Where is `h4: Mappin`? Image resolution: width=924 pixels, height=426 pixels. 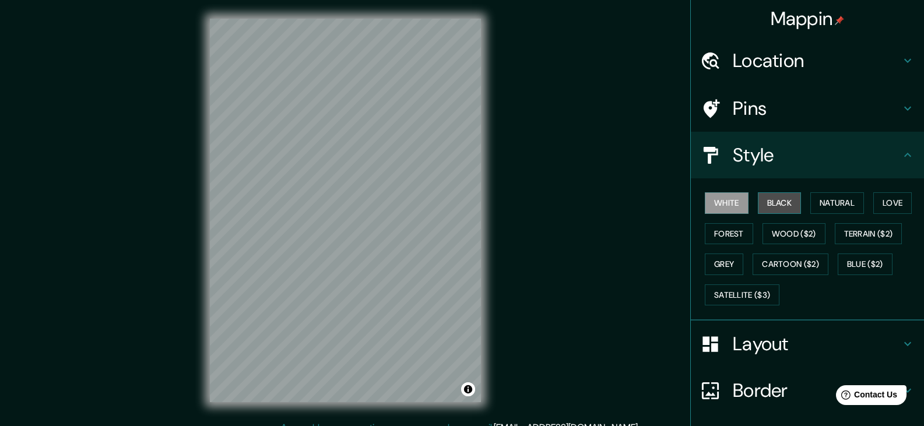
h4: Mappin is located at coordinates (808, 19).